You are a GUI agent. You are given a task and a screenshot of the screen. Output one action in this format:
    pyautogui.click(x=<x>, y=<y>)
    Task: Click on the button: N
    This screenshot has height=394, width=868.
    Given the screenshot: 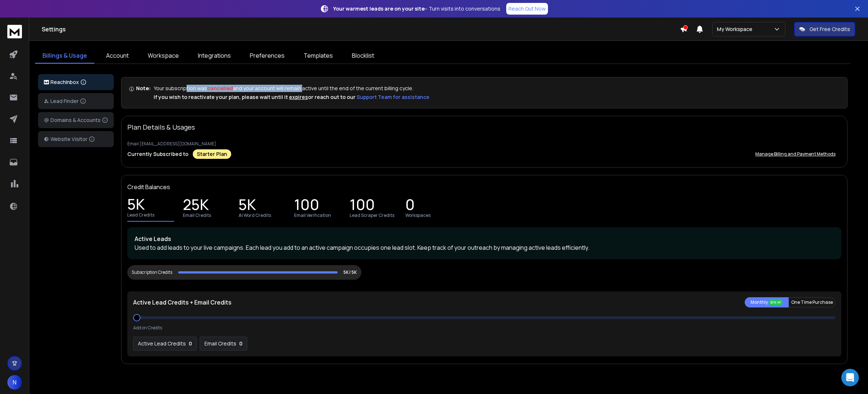 What is the action you would take?
    pyautogui.click(x=15, y=383)
    